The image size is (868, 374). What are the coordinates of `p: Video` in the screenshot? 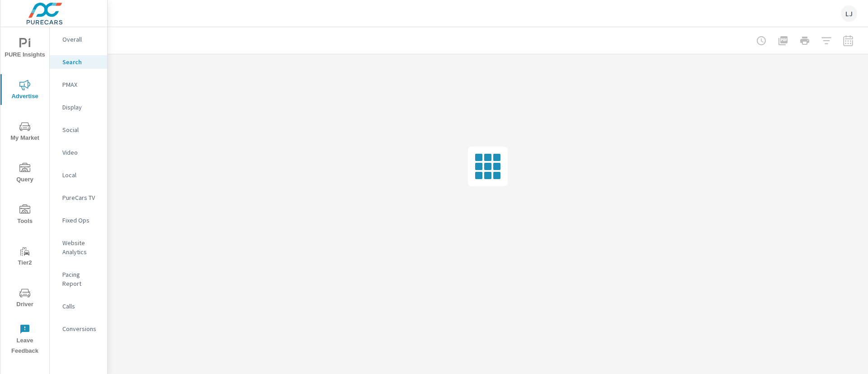 It's located at (81, 152).